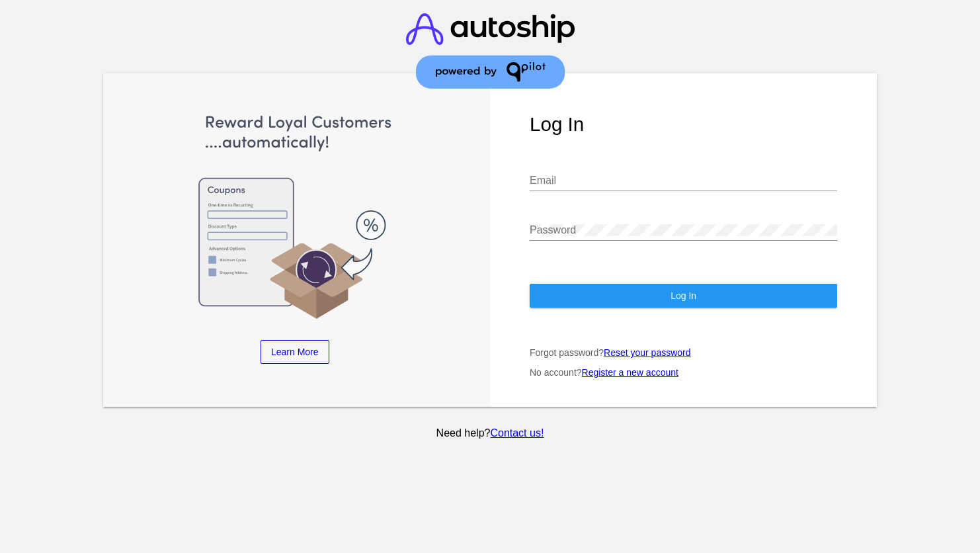 This screenshot has width=980, height=553. What do you see at coordinates (683, 180) in the screenshot?
I see `input: Email` at bounding box center [683, 180].